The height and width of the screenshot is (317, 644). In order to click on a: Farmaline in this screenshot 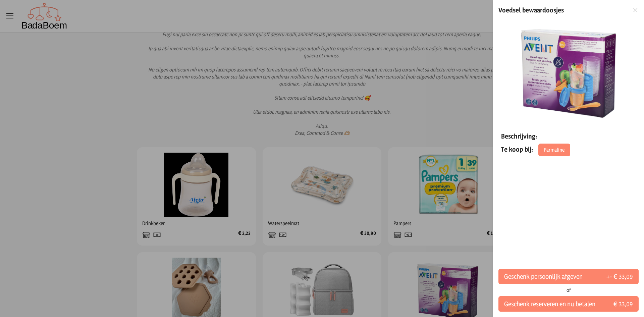, I will do `click(554, 150)`.